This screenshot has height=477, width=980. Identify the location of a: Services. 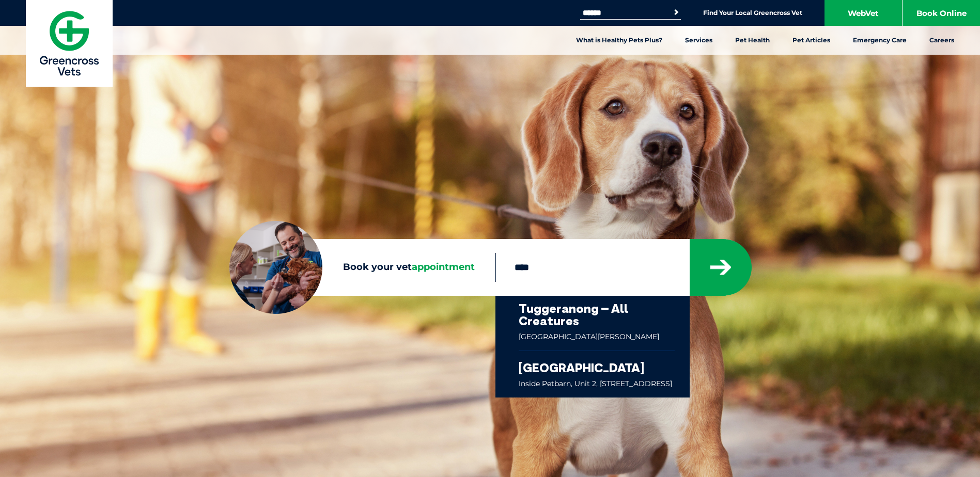
(698, 40).